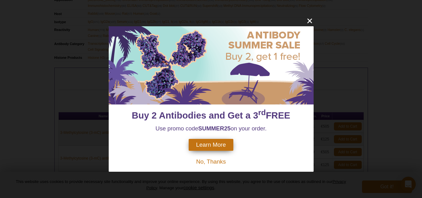 The height and width of the screenshot is (198, 422). What do you see at coordinates (211, 128) in the screenshot?
I see `span: Use promo code on your order.` at bounding box center [211, 128].